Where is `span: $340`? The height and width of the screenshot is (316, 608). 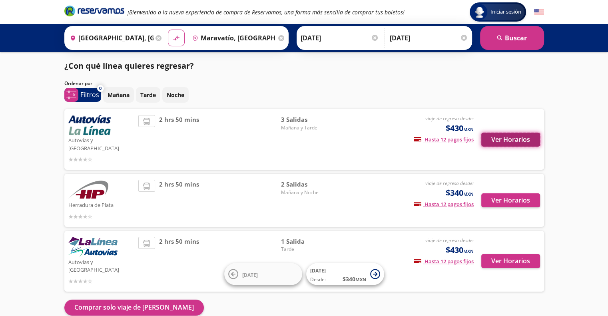
span: $340 is located at coordinates (460, 193).